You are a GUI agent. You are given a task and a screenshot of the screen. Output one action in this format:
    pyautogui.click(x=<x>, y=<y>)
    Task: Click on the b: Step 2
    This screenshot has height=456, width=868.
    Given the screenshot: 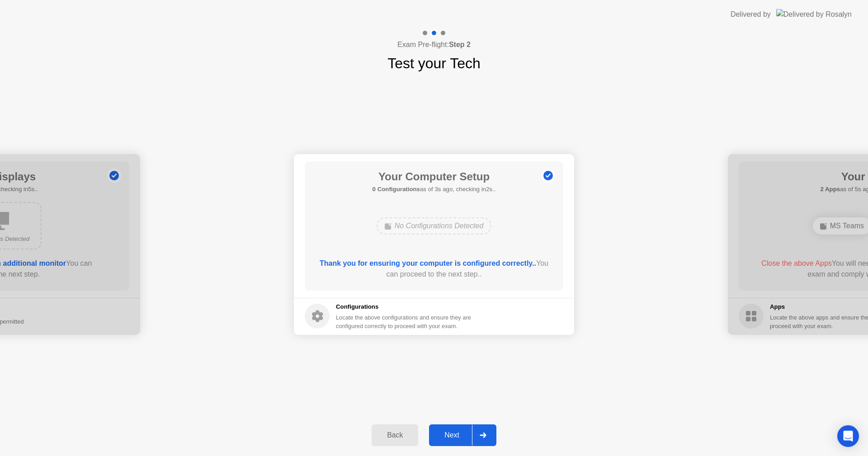 What is the action you would take?
    pyautogui.click(x=460, y=45)
    